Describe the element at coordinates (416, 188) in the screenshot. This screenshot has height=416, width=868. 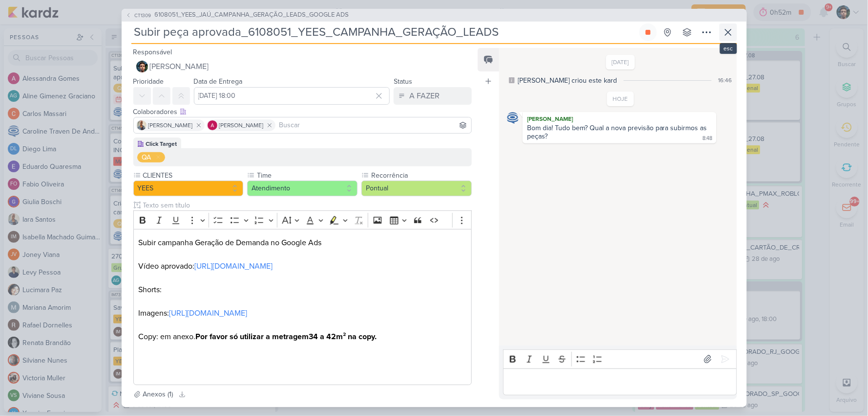
I see `button: Pontual` at that location.